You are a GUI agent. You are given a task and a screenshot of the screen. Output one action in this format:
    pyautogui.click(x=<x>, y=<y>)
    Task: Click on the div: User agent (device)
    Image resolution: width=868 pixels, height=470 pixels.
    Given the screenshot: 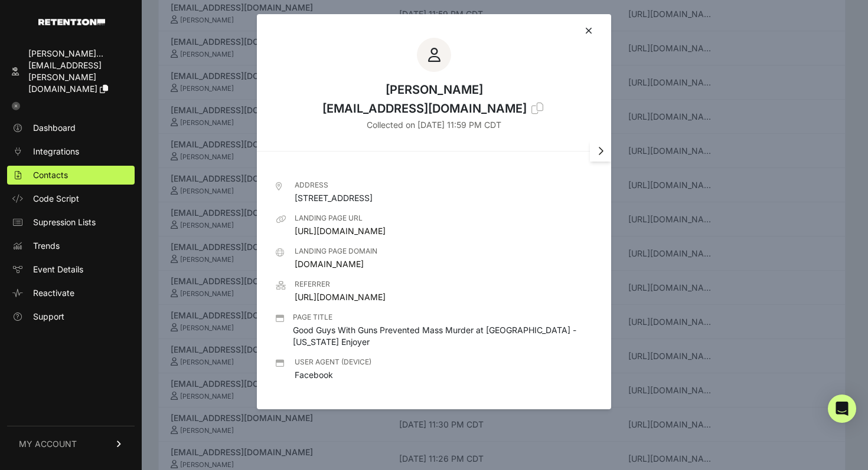 What is the action you would take?
    pyautogui.click(x=333, y=362)
    